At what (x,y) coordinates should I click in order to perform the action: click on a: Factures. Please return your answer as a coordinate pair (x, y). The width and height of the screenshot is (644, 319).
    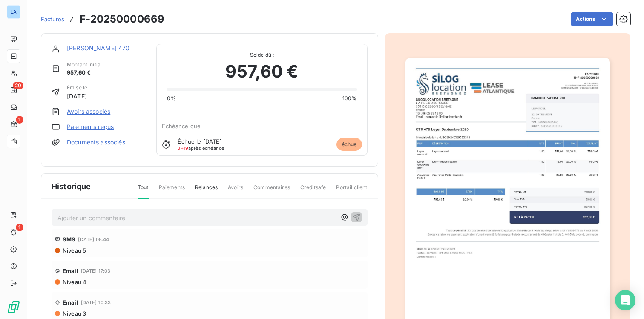
    Looking at the image, I should click on (52, 19).